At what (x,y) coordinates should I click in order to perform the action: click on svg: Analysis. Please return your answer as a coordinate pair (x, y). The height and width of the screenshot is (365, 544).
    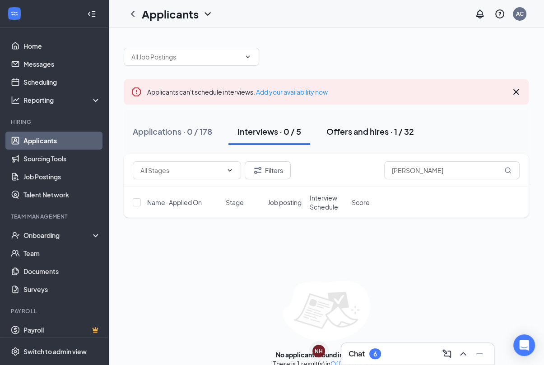
    Looking at the image, I should click on (15, 100).